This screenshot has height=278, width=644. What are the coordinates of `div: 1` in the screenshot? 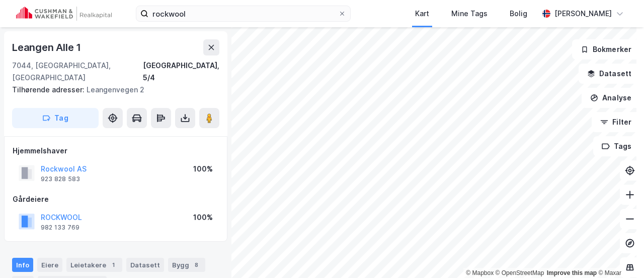 It's located at (113, 265).